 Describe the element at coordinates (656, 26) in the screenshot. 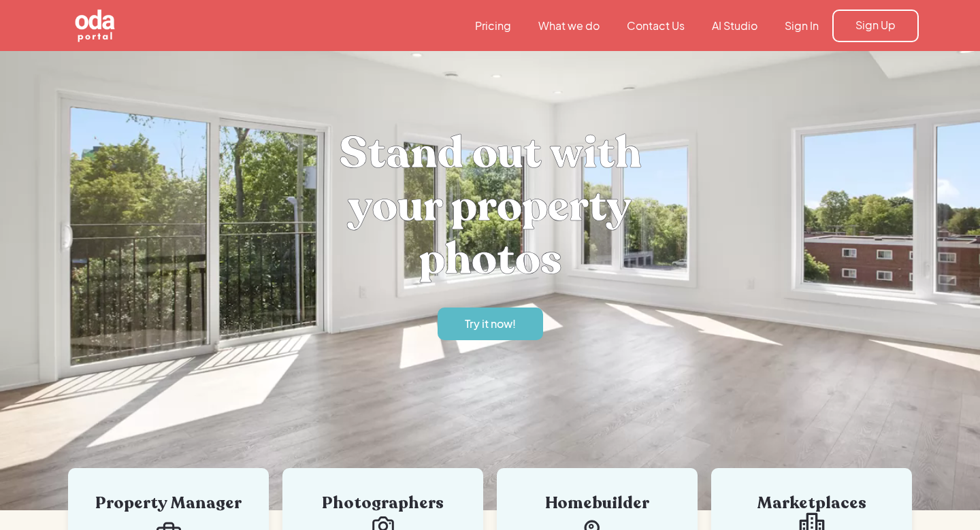

I see `a: Contact Us` at that location.